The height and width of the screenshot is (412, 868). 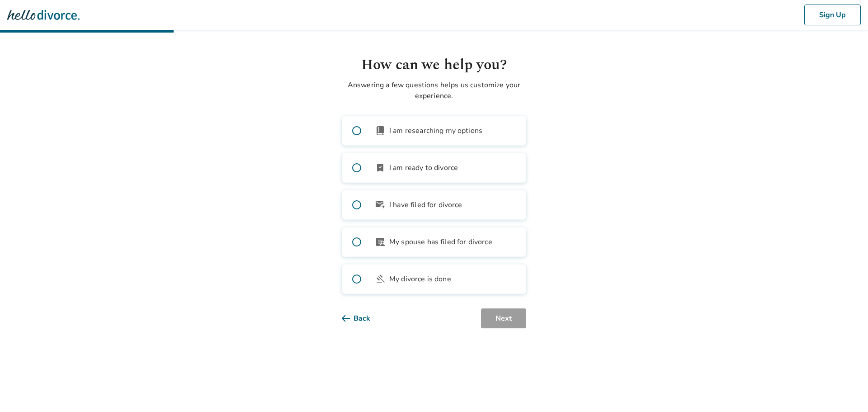 I want to click on span: outgoing_mail, so click(x=380, y=204).